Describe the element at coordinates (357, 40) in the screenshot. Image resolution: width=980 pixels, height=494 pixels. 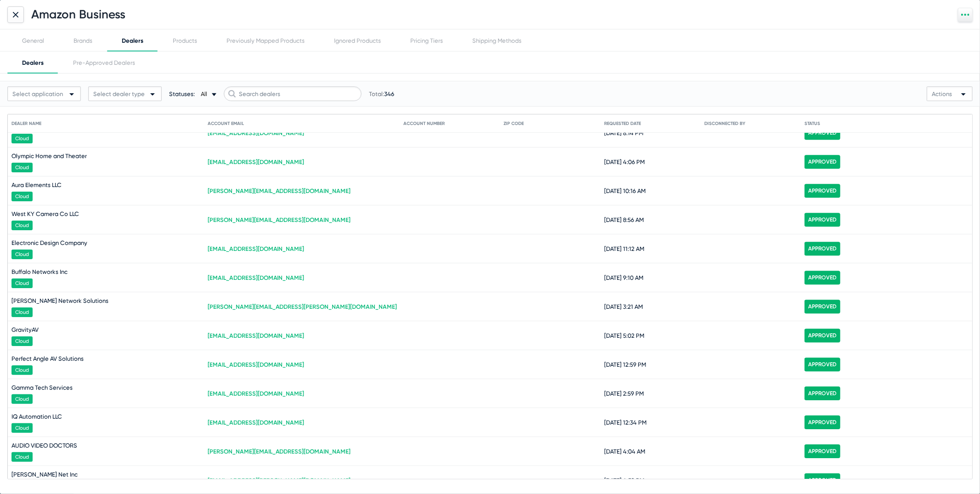
I see `div: Ignored Products` at that location.